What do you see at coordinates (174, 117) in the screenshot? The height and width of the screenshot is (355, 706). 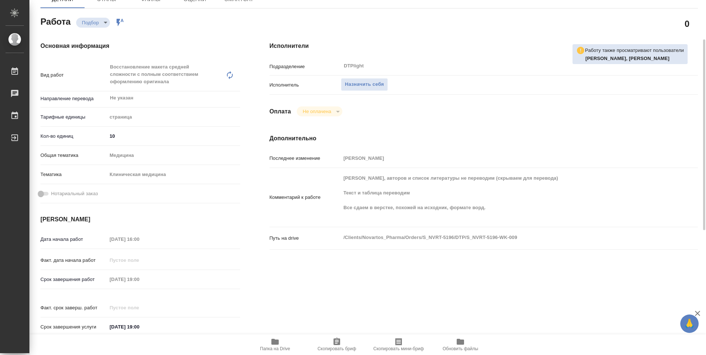 I see `div: страница` at bounding box center [174, 117].